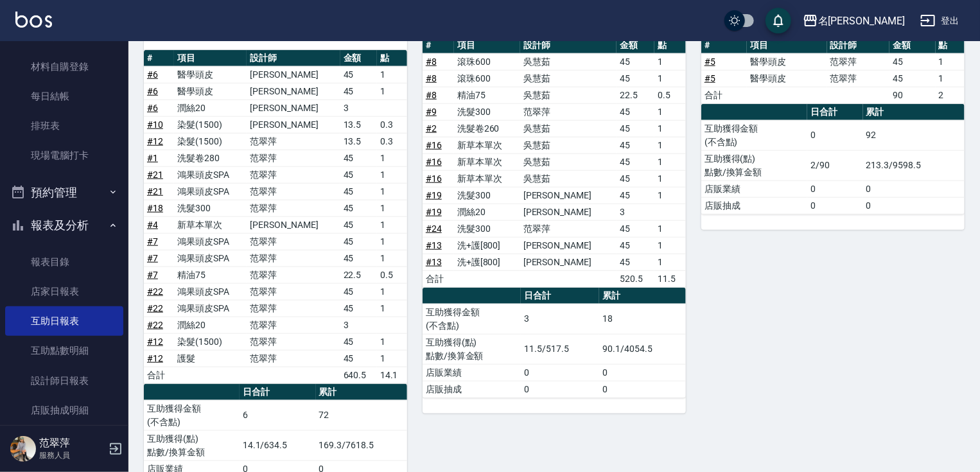 This screenshot has width=980, height=472. Describe the element at coordinates (64, 351) in the screenshot. I see `a: 互助點數明細` at that location.